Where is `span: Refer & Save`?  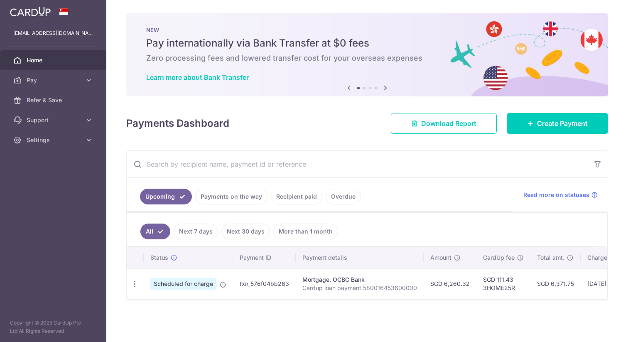 span: Refer & Save is located at coordinates (54, 100).